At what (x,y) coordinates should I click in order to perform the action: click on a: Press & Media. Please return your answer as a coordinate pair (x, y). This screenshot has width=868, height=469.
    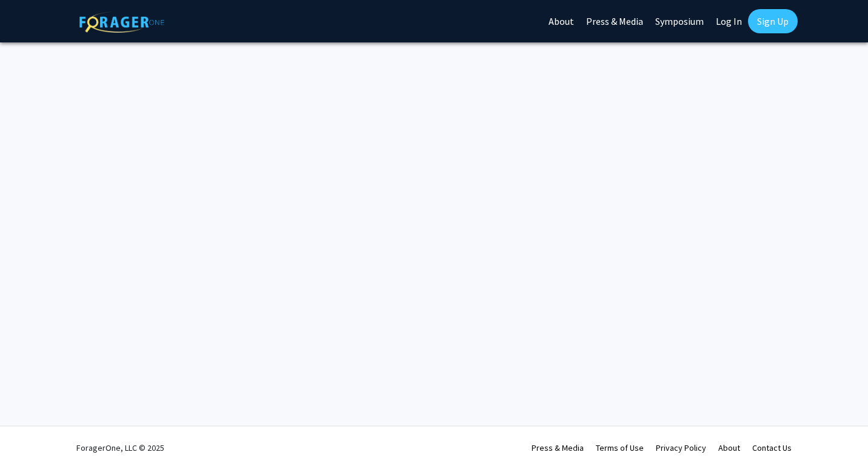
    Looking at the image, I should click on (558, 447).